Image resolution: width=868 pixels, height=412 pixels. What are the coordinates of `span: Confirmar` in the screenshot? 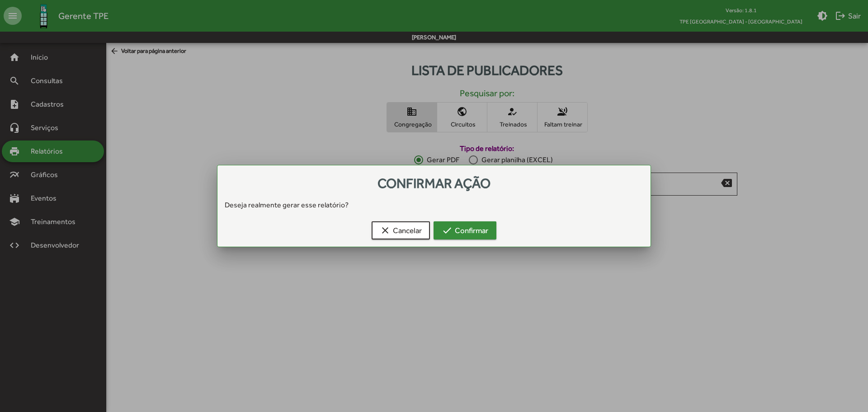 It's located at (465, 230).